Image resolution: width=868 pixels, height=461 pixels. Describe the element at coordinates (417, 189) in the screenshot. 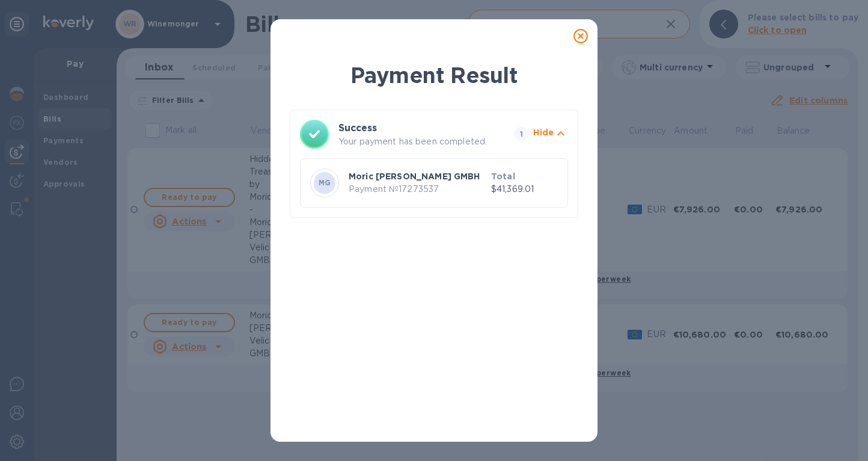

I see `p: Payment № 17273537` at that location.